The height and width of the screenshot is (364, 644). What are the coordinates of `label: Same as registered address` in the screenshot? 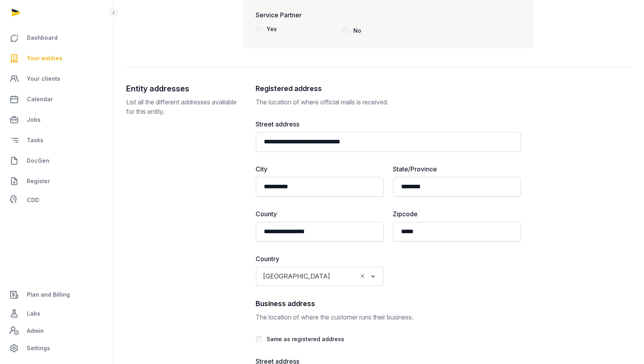 It's located at (305, 339).